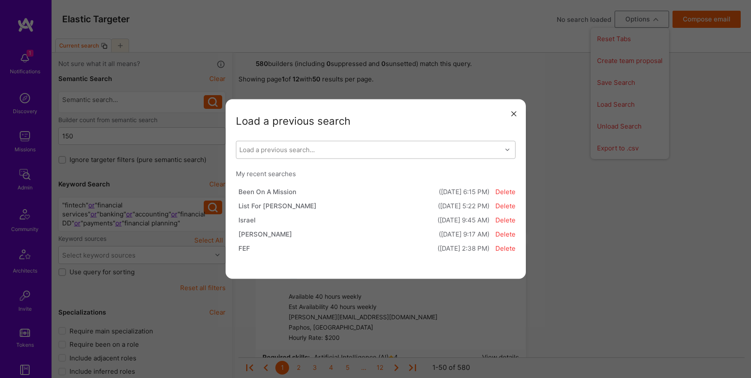 The width and height of the screenshot is (751, 378). What do you see at coordinates (244, 248) in the screenshot?
I see `div: FEF` at bounding box center [244, 248].